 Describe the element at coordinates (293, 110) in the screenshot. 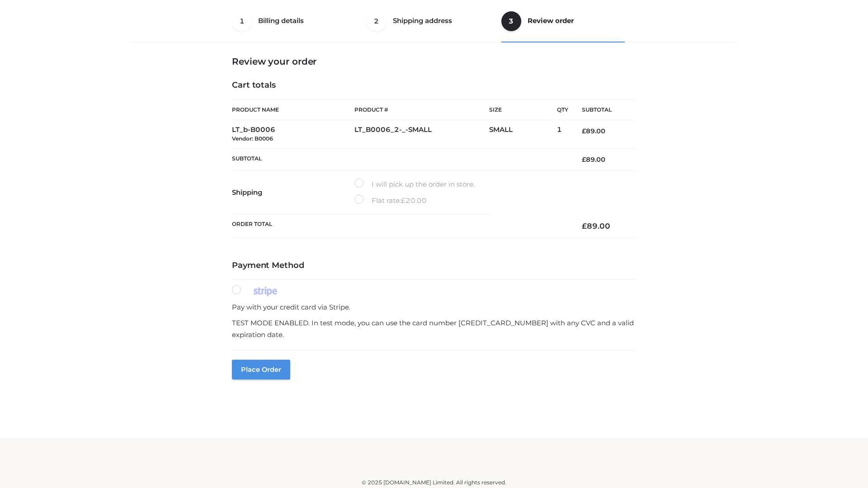

I see `th: Product Name` at that location.